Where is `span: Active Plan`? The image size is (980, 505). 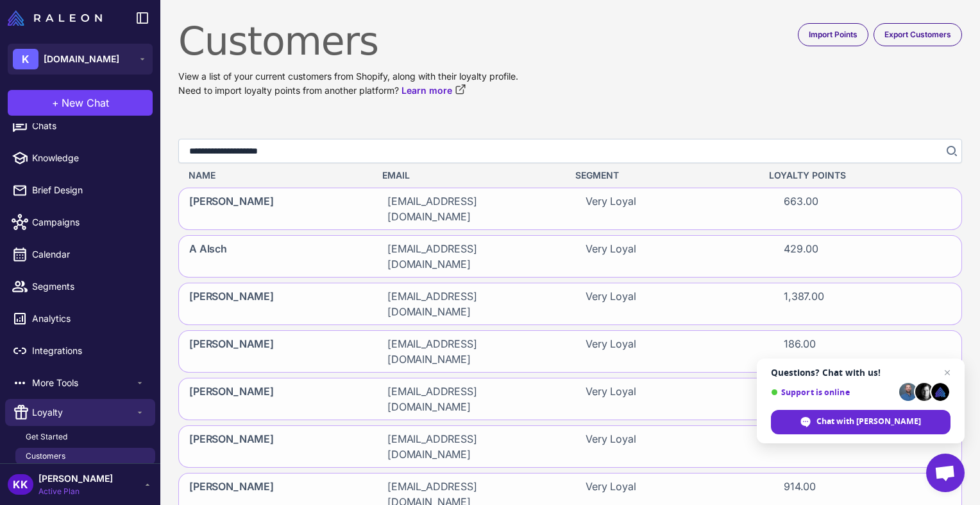 span: Active Plan is located at coordinates (75, 491).